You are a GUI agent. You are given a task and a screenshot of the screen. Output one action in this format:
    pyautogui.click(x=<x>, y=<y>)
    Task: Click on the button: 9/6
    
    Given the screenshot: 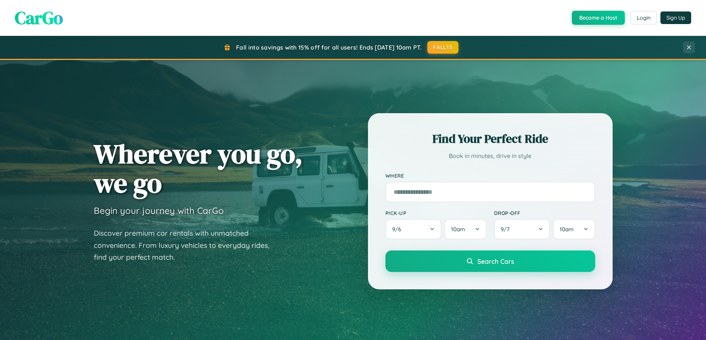 What is the action you would take?
    pyautogui.click(x=413, y=229)
    